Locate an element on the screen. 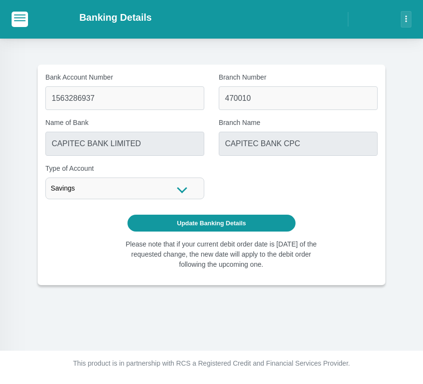 The width and height of the screenshot is (423, 384). input: Branch Number is located at coordinates (298, 98).